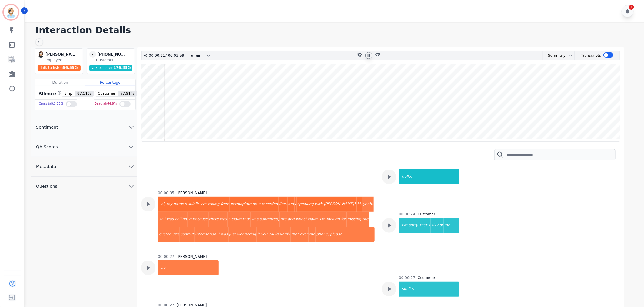 This screenshot has height=307, width=644. What do you see at coordinates (71, 68) in the screenshot?
I see `span: 56.55 %` at bounding box center [71, 68].